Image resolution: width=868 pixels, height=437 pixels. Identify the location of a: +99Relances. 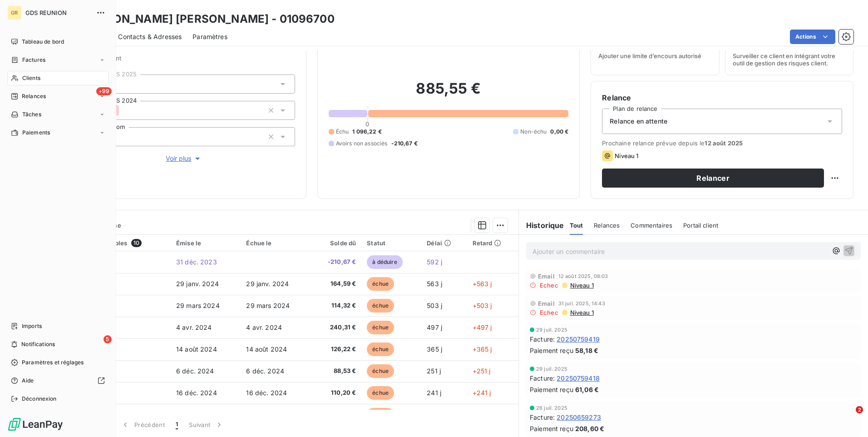
(58, 96).